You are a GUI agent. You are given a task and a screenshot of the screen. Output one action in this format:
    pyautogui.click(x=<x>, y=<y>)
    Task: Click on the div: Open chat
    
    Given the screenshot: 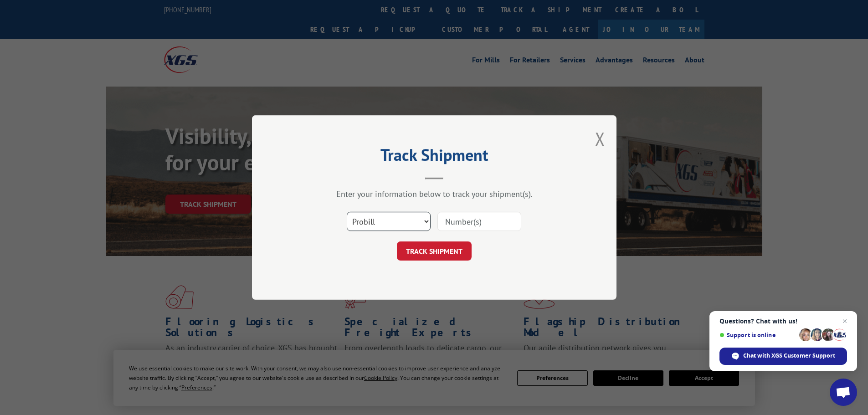 What is the action you would take?
    pyautogui.click(x=843, y=392)
    